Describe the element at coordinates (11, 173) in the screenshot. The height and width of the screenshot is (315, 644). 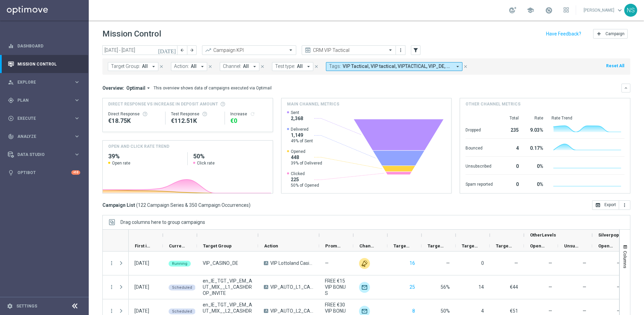
I see `i: lightbulb` at that location.